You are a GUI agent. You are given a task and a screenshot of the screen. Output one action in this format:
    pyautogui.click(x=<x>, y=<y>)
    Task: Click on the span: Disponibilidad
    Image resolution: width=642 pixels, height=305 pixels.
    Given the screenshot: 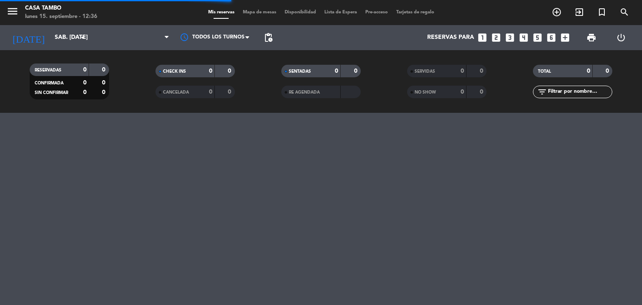 What is the action you would take?
    pyautogui.click(x=300, y=12)
    